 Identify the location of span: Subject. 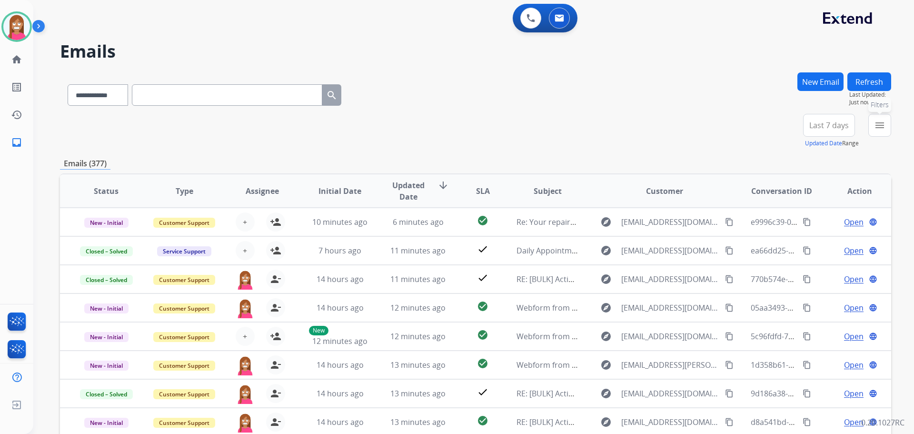
(548, 191).